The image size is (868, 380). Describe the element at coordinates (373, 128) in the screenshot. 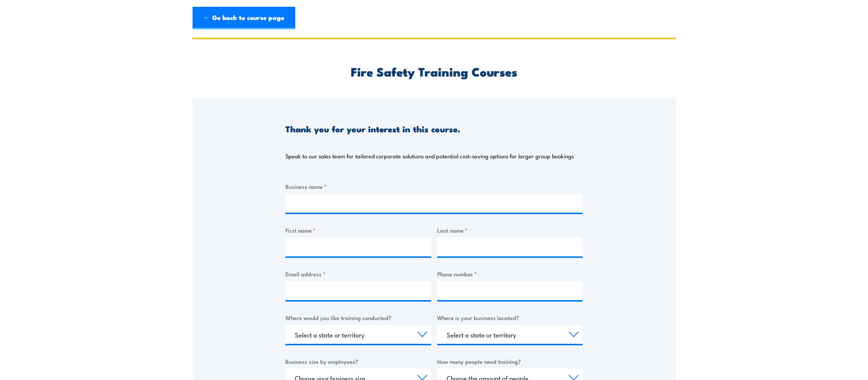

I see `h3: Thank you for your interest in this course.` at that location.